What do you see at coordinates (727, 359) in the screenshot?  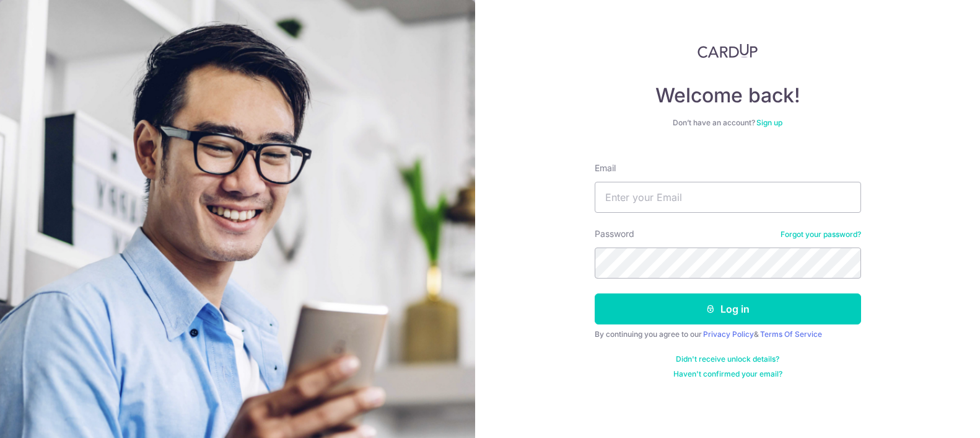 I see `a: Didn't receive unlock details?` at bounding box center [727, 359].